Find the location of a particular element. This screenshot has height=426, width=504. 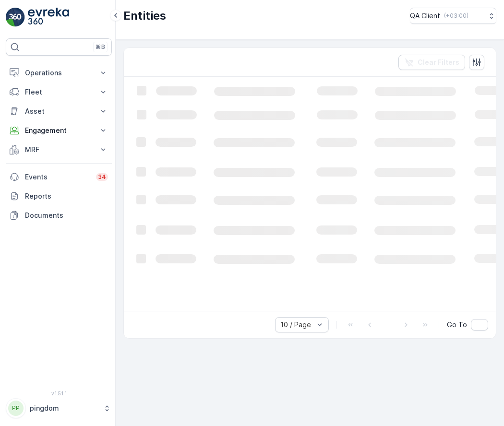

a: Documents is located at coordinates (59, 216).